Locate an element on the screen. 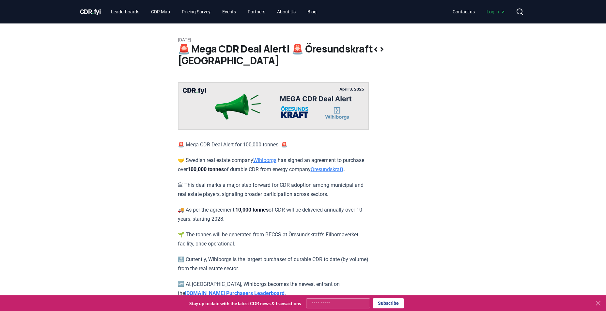  a: Öresundskraft is located at coordinates (327, 169).